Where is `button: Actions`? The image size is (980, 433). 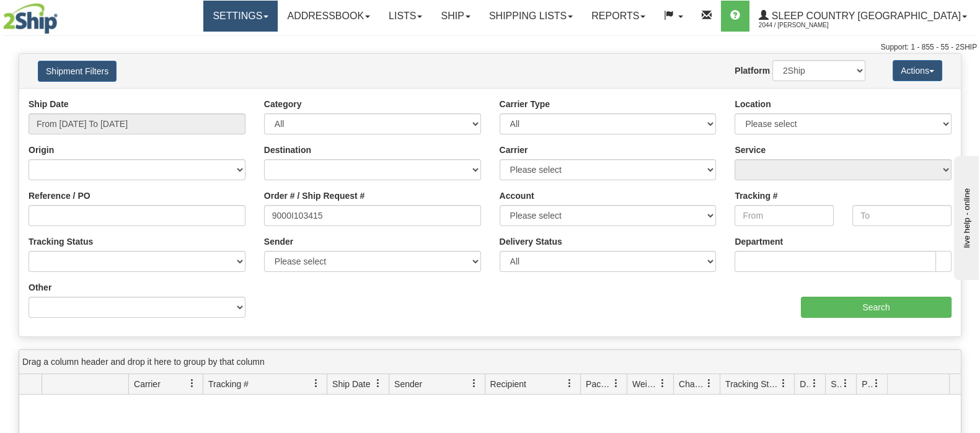 button: Actions is located at coordinates (918, 71).